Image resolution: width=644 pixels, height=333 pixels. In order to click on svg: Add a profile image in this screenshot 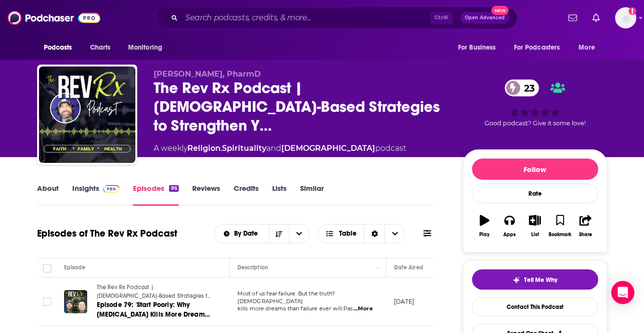, I will do `click(633, 11)`.